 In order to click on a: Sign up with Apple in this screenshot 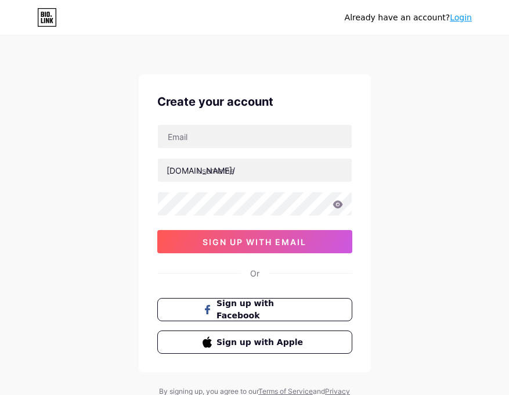, I will do `click(255, 342)`.